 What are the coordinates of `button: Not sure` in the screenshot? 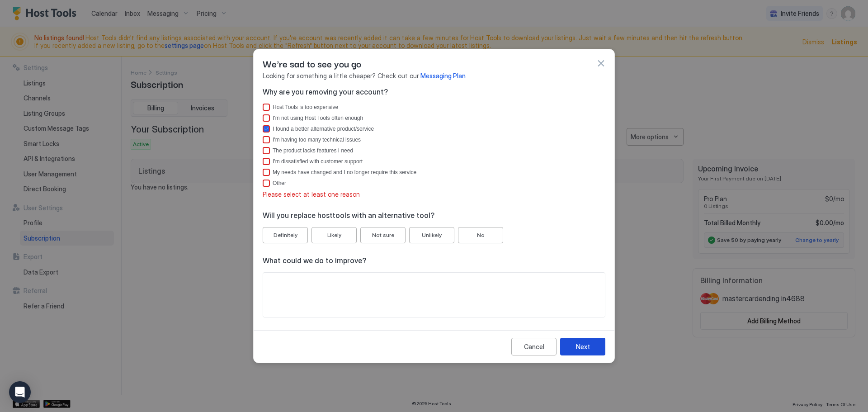 It's located at (383, 235).